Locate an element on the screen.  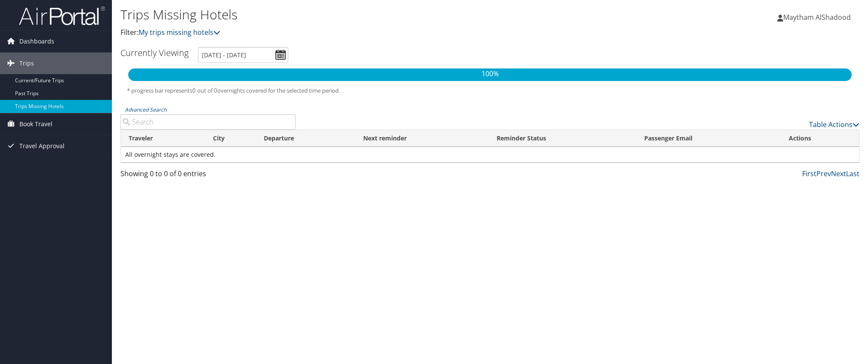
th: Reminder Status is located at coordinates (562, 138).